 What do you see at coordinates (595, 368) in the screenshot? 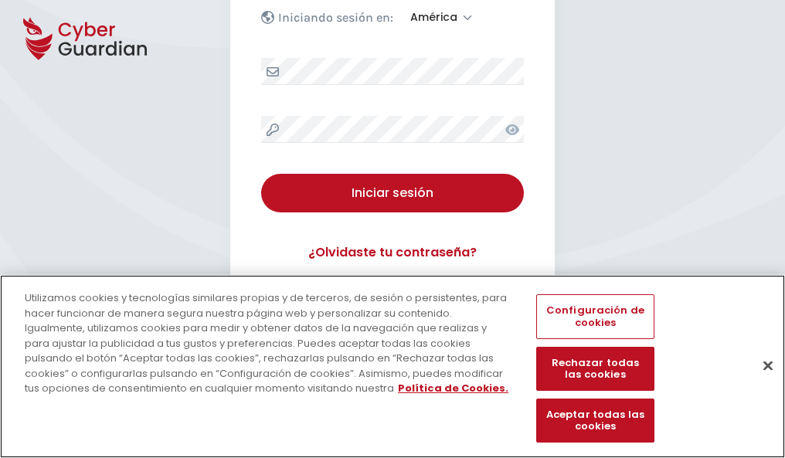
I see `button: Rechazar todas las cookies` at bounding box center [595, 368].